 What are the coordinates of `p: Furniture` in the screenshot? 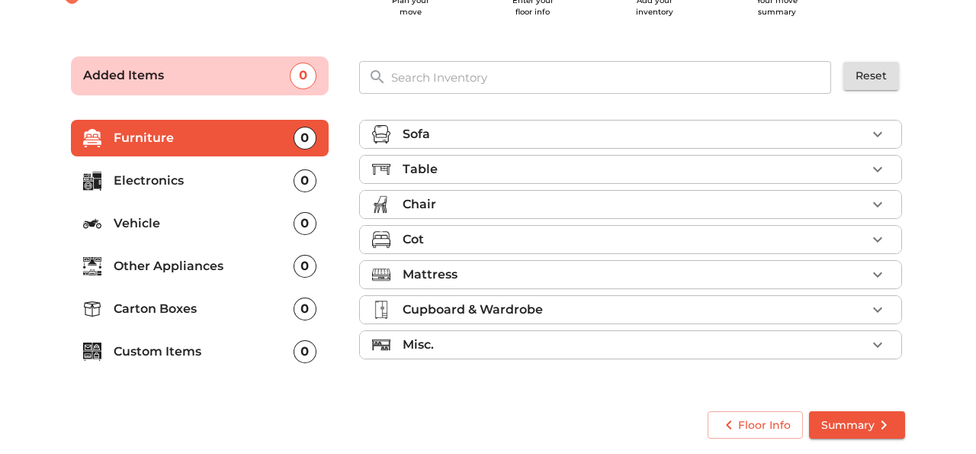 It's located at (204, 138).